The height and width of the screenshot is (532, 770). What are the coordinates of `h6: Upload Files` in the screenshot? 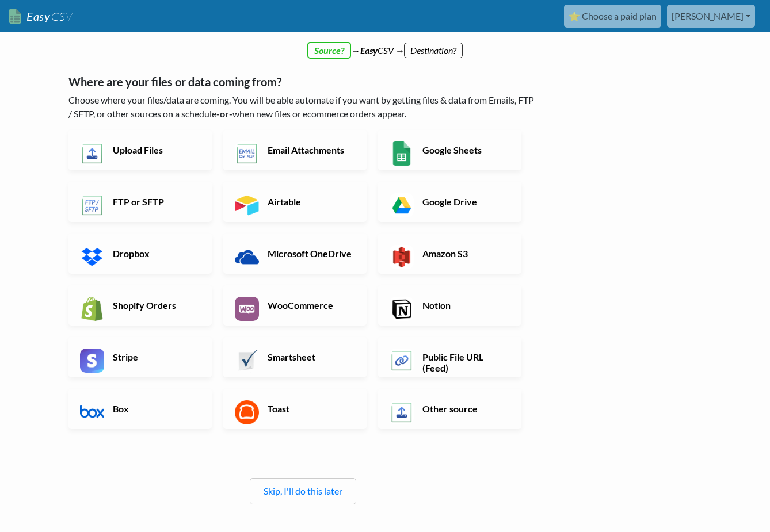 It's located at (155, 150).